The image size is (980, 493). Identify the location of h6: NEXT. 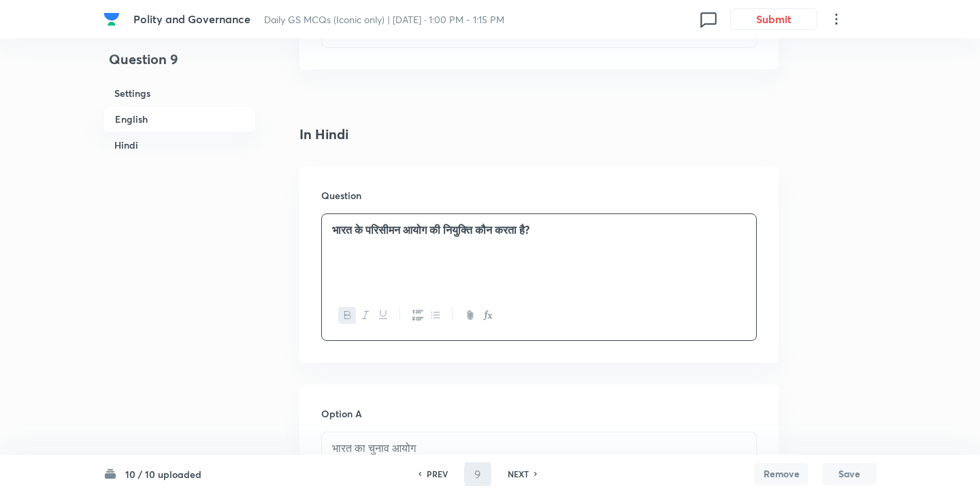
(518, 474).